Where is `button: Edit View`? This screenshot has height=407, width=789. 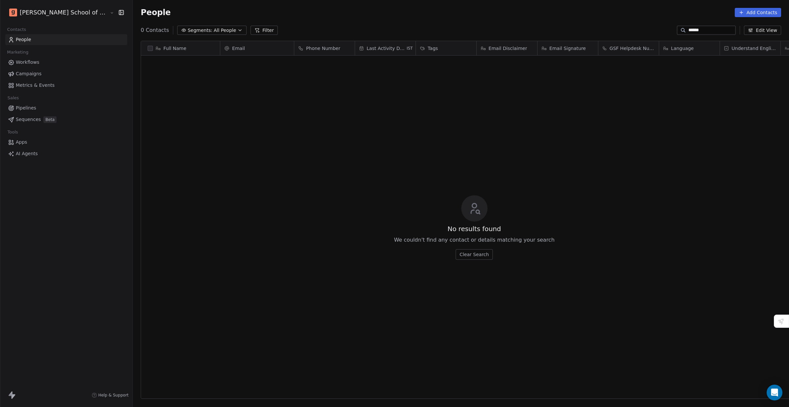
button: Edit View is located at coordinates (762, 30).